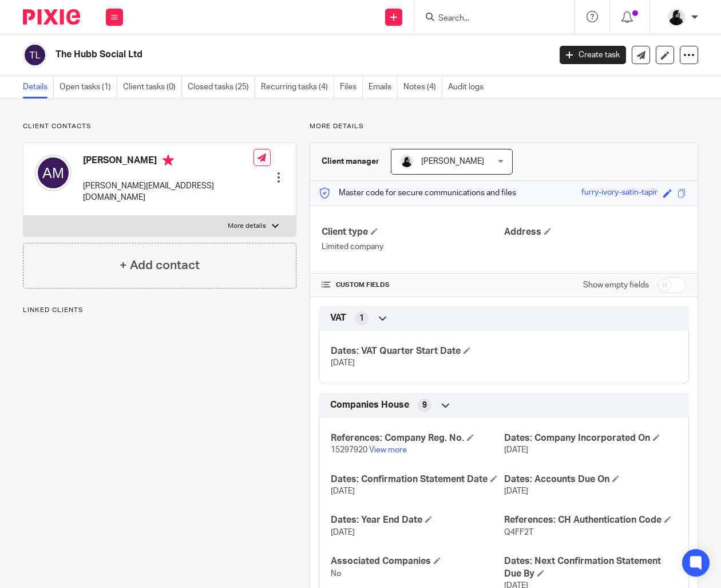 The width and height of the screenshot is (721, 588). What do you see at coordinates (349, 450) in the screenshot?
I see `span: 15297920` at bounding box center [349, 450].